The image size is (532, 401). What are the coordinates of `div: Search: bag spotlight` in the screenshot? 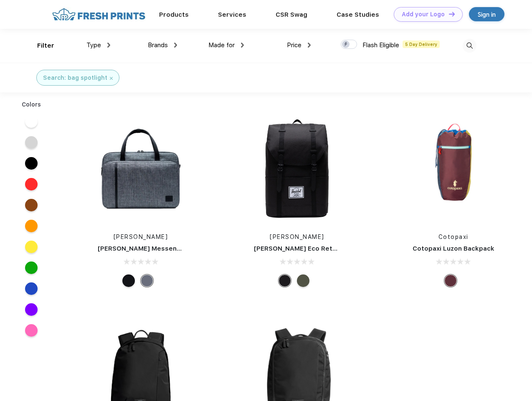 It's located at (75, 78).